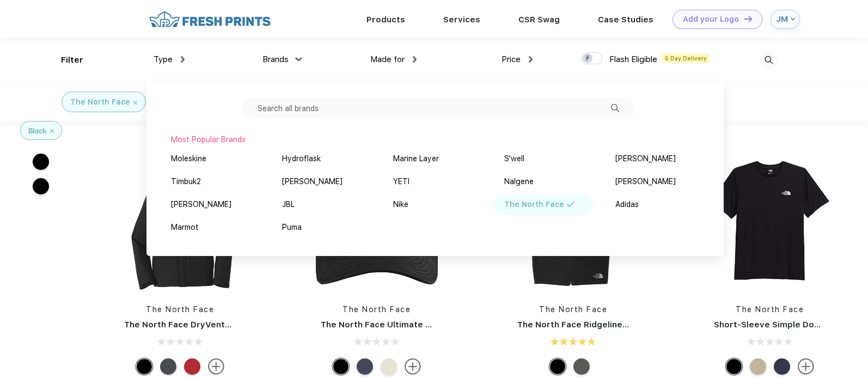 This screenshot has height=378, width=868. Describe the element at coordinates (511, 59) in the screenshot. I see `span: Price` at that location.